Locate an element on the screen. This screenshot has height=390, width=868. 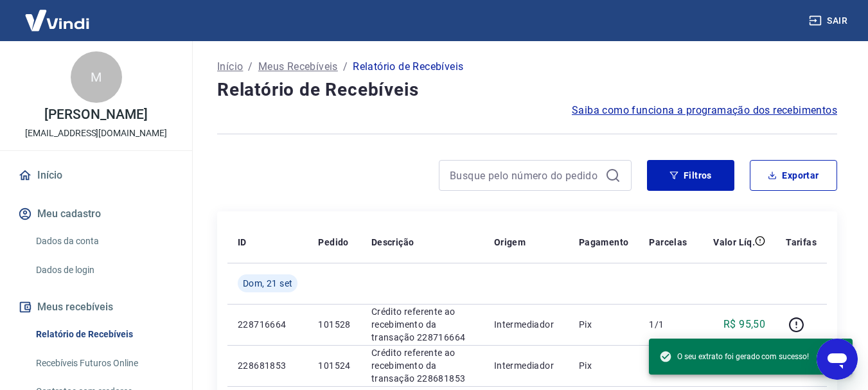
p: 228716664 is located at coordinates (268, 325).